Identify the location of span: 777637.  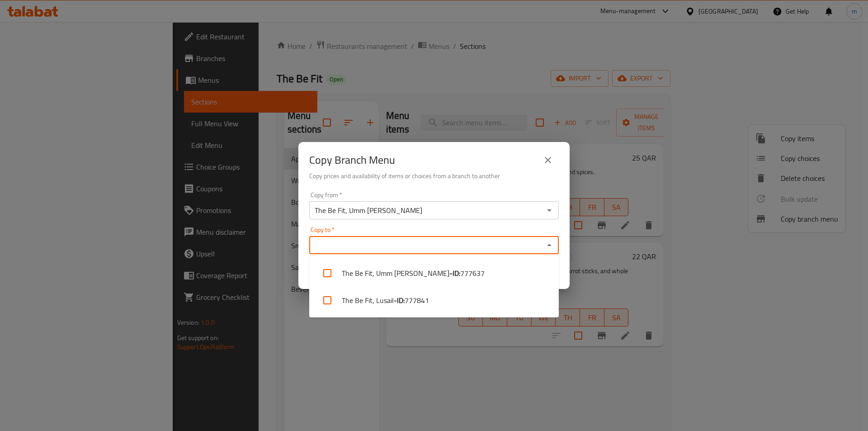
(472, 273).